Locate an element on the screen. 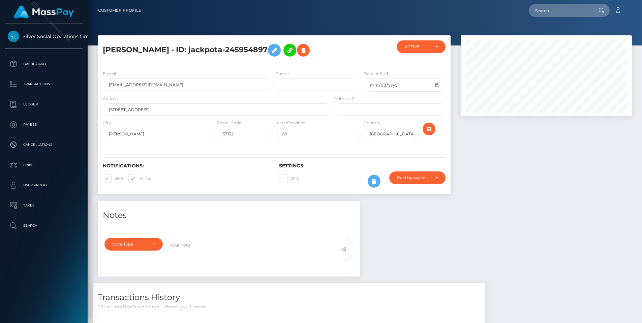  label: Postal Code is located at coordinates (229, 123).